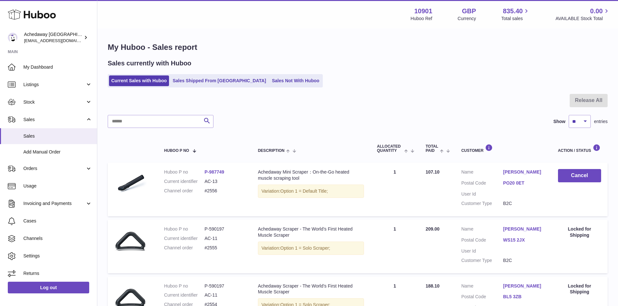  What do you see at coordinates (432, 172) in the screenshot?
I see `span: 107.10` at bounding box center [432, 172].